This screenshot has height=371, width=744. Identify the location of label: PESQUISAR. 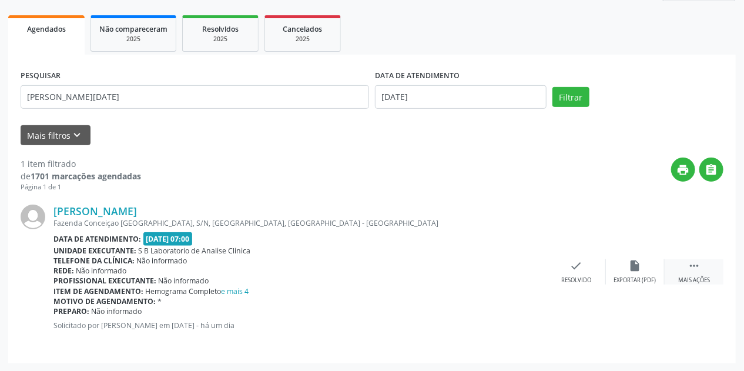
(41, 76).